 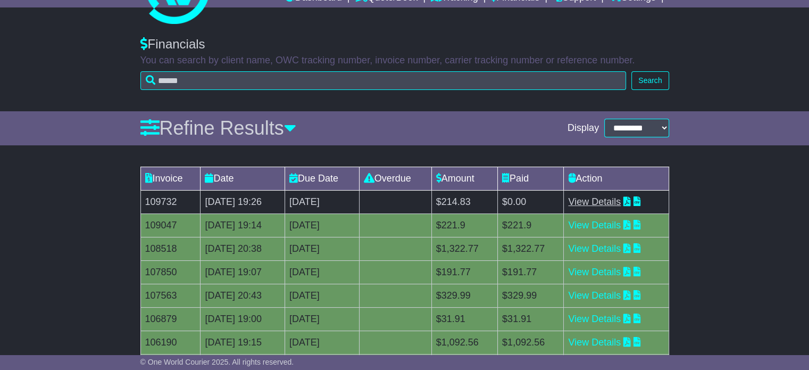 What do you see at coordinates (170, 202) in the screenshot?
I see `td: 109732` at bounding box center [170, 202].